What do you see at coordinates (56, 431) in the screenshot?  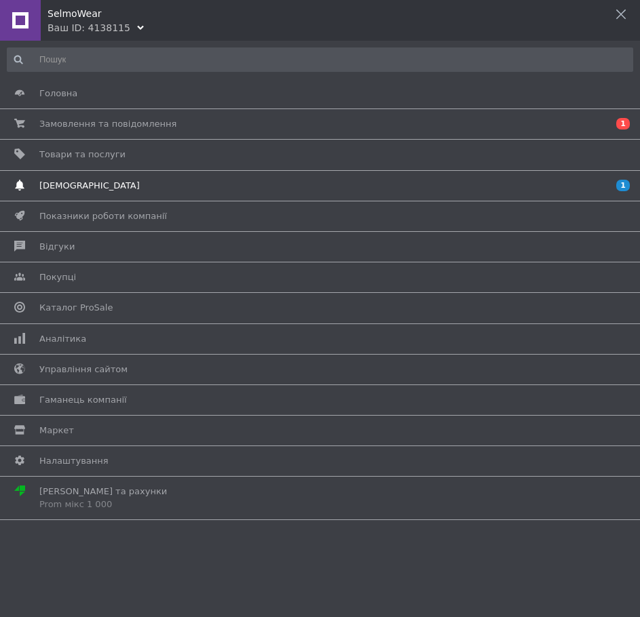 I see `span: Маркет` at bounding box center [56, 431].